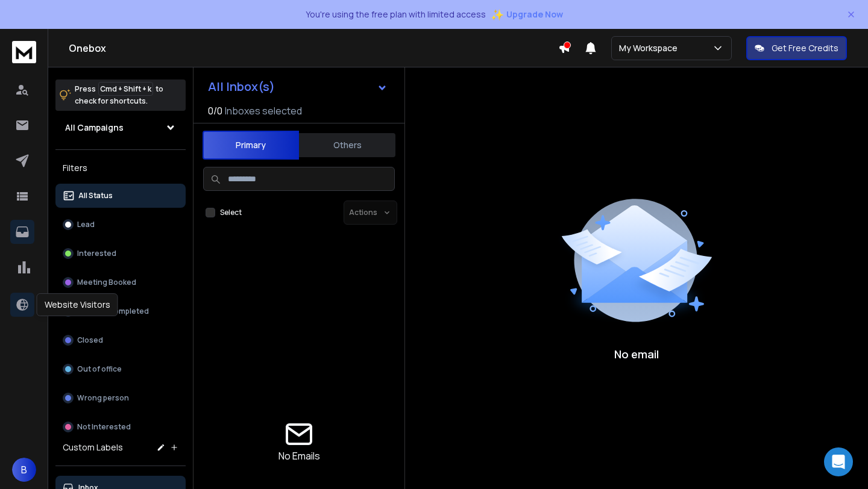 This screenshot has width=868, height=489. What do you see at coordinates (121, 369) in the screenshot?
I see `button: Out of office` at bounding box center [121, 369].